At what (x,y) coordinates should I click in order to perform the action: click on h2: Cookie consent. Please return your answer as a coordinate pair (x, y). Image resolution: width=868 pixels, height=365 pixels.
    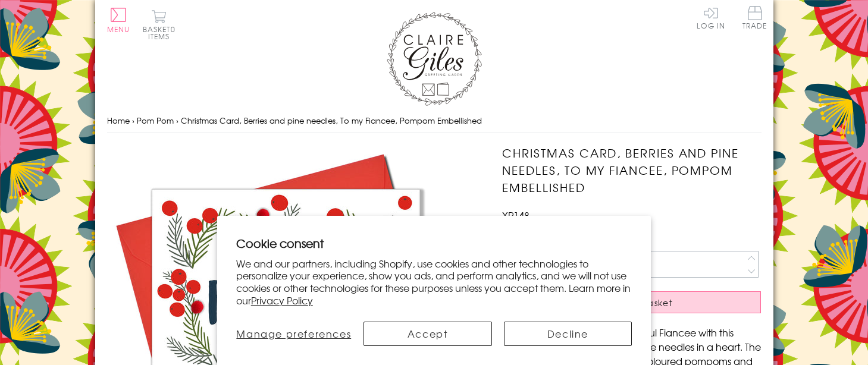
    Looking at the image, I should click on (434, 243).